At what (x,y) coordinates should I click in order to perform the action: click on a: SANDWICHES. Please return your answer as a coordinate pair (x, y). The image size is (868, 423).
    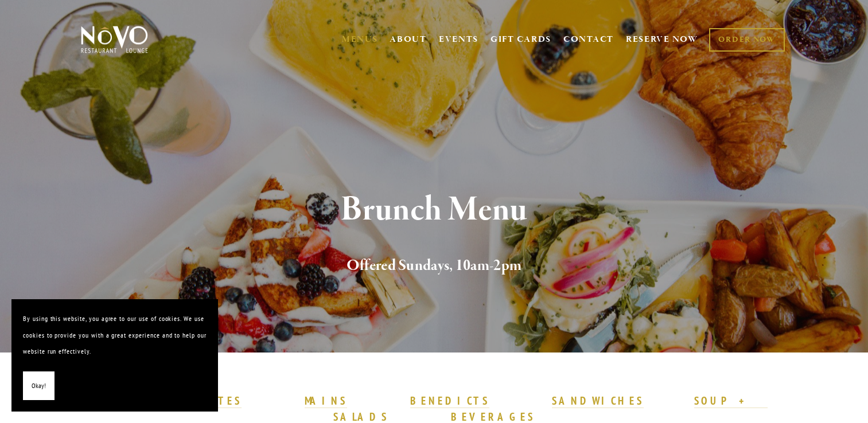
    Looking at the image, I should click on (598, 401).